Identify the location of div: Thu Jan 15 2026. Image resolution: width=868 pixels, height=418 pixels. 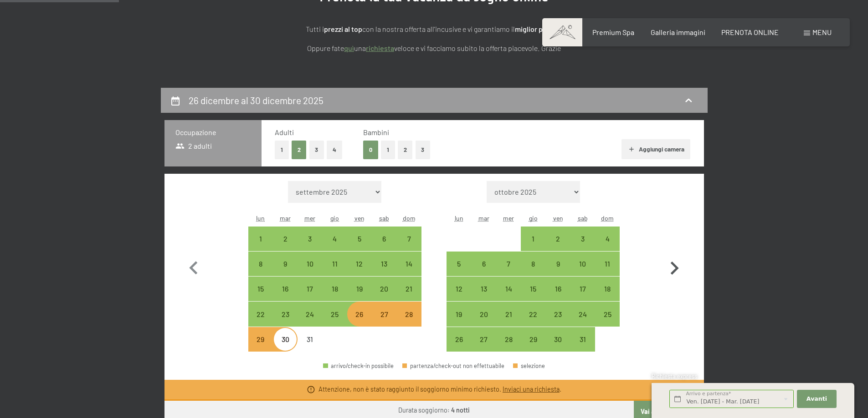
(533, 289).